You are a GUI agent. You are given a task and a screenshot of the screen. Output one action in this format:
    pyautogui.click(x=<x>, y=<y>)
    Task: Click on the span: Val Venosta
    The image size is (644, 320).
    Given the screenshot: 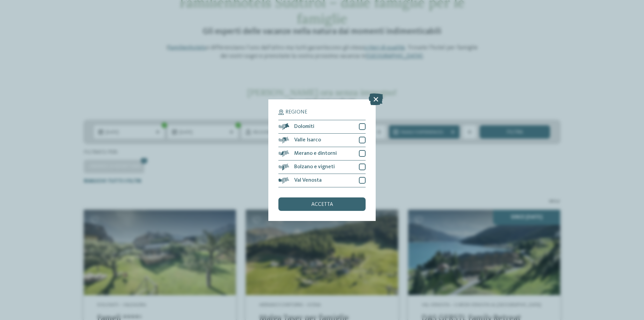 What is the action you would take?
    pyautogui.click(x=308, y=180)
    